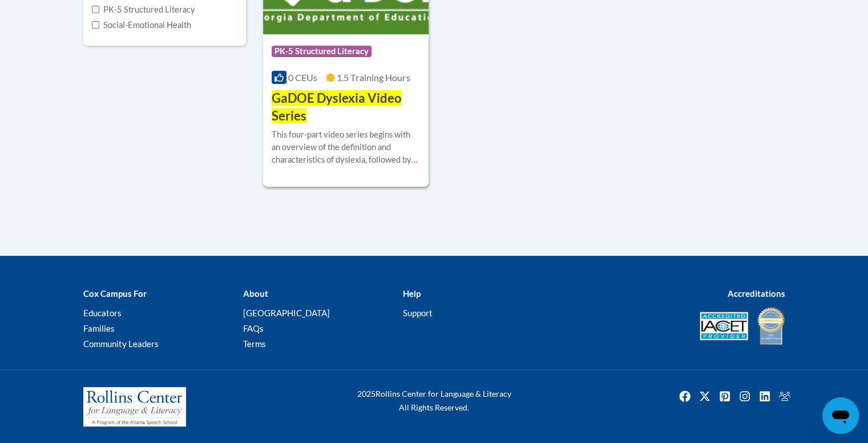 The height and width of the screenshot is (443, 868). What do you see at coordinates (346, 147) in the screenshot?
I see `div: This four-part video series begins with an overview of the definition and characteristics of dysl...` at bounding box center [346, 147].